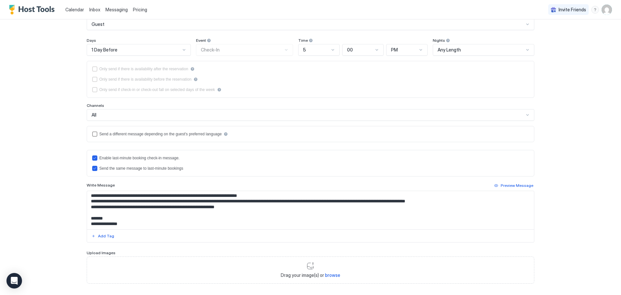 The width and height of the screenshot is (621, 295). Describe the element at coordinates (140, 10) in the screenshot. I see `span: Pricing` at that location.